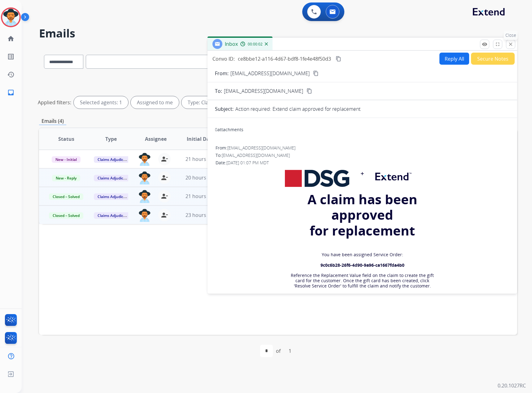  What do you see at coordinates (11, 57) in the screenshot?
I see `mat-icon: list_alt` at bounding box center [11, 57].